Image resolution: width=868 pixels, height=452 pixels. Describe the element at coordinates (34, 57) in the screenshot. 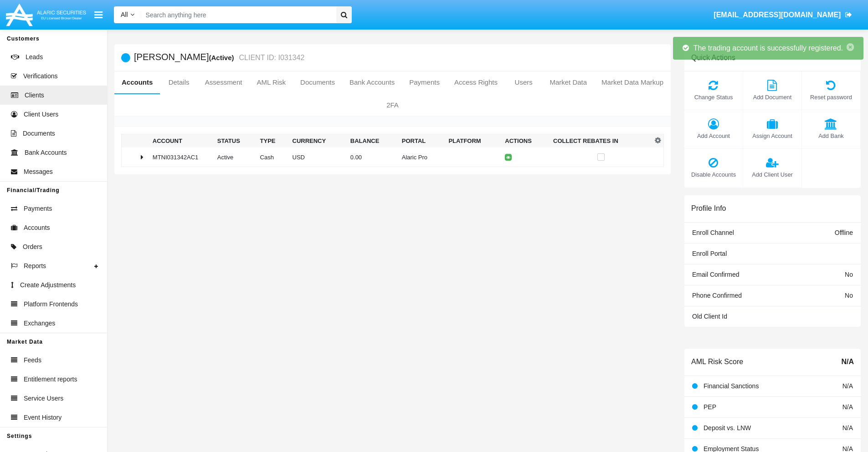

I see `span: Leads` at that location.